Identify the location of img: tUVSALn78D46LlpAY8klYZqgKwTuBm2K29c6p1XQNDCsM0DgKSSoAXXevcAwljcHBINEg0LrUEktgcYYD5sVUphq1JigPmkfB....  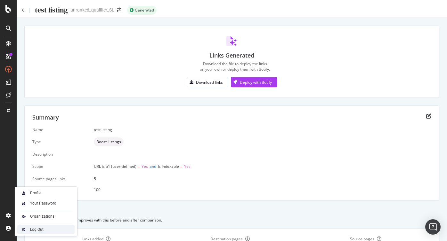
(24, 204).